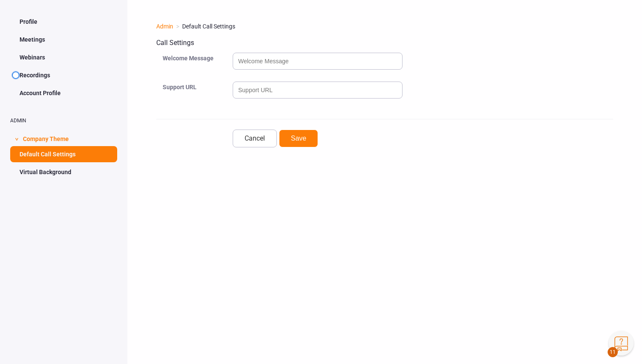  Describe the element at coordinates (64, 93) in the screenshot. I see `a: Account Profile` at that location.